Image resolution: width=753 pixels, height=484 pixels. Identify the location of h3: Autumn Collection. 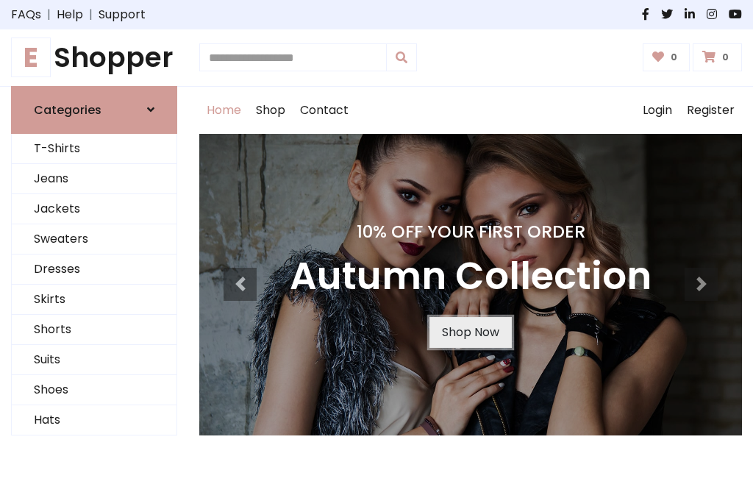
(471, 276).